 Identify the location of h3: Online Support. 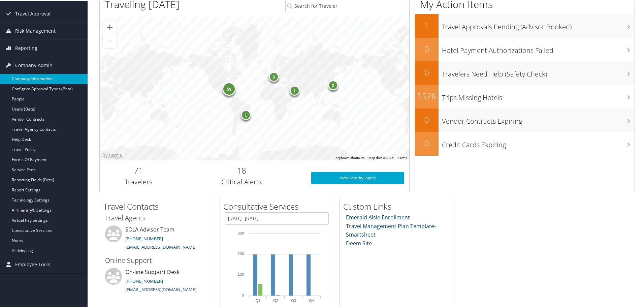
(157, 260).